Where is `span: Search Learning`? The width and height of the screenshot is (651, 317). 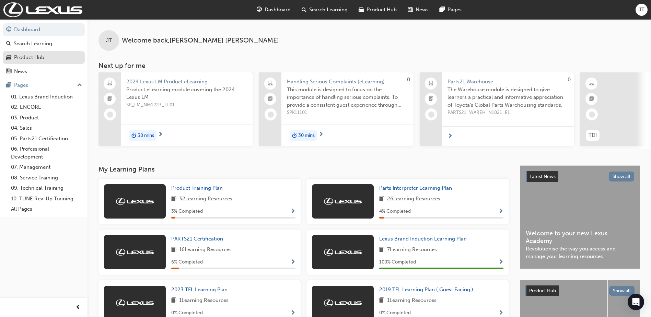 span: Search Learning is located at coordinates (328, 10).